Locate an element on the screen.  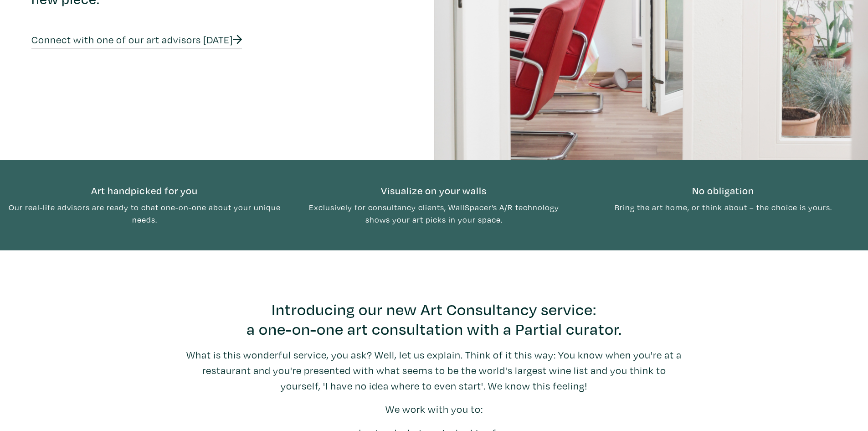
p: Exclusively for consultancy clients, WallSpacer’s A/R technology shows your art picks in your space. is located at coordinates (434, 214).